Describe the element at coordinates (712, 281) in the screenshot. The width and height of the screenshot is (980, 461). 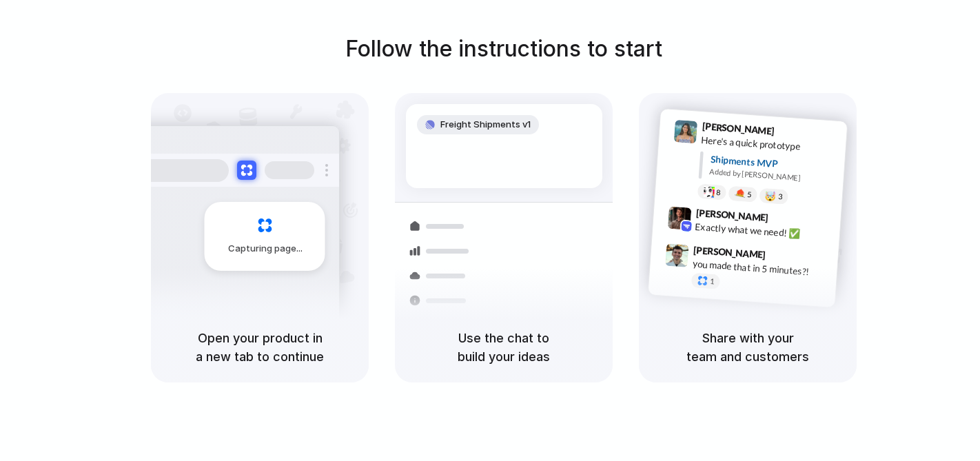
I see `span: 1` at that location.